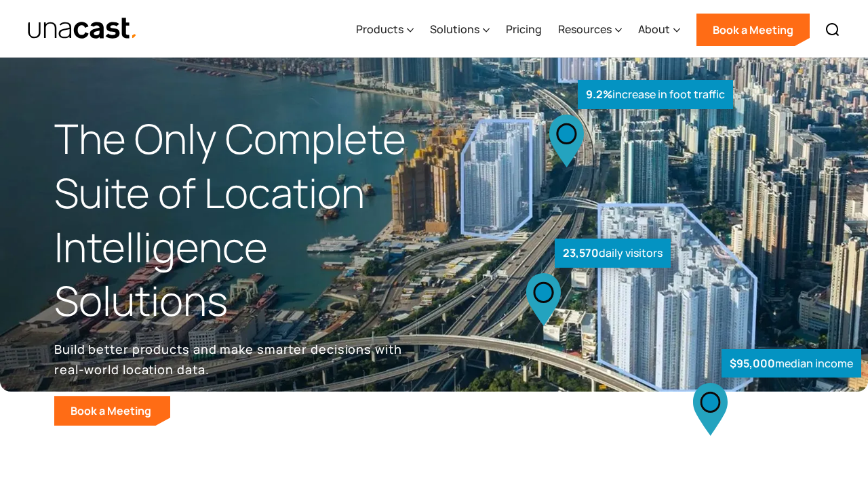 The image size is (868, 488). What do you see at coordinates (82, 28) in the screenshot?
I see `a: home` at bounding box center [82, 28].